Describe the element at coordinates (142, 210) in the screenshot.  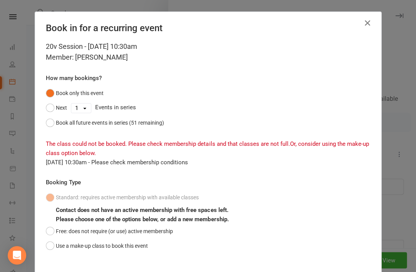
I see `b: Contact does not have an active membership with free spaces left.` at that location.